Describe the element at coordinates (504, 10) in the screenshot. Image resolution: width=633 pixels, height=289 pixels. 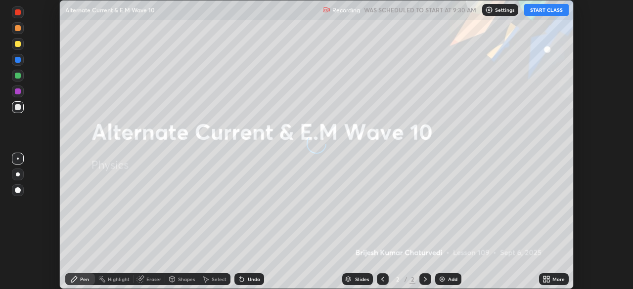
I see `p: Settings` at that location.